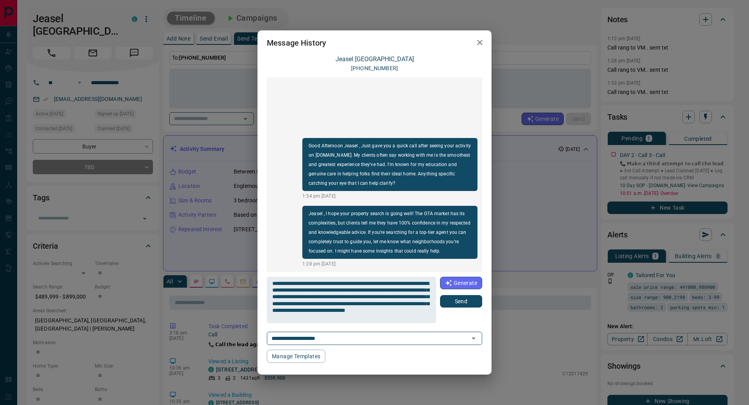  I want to click on button: Generate, so click(461, 283).